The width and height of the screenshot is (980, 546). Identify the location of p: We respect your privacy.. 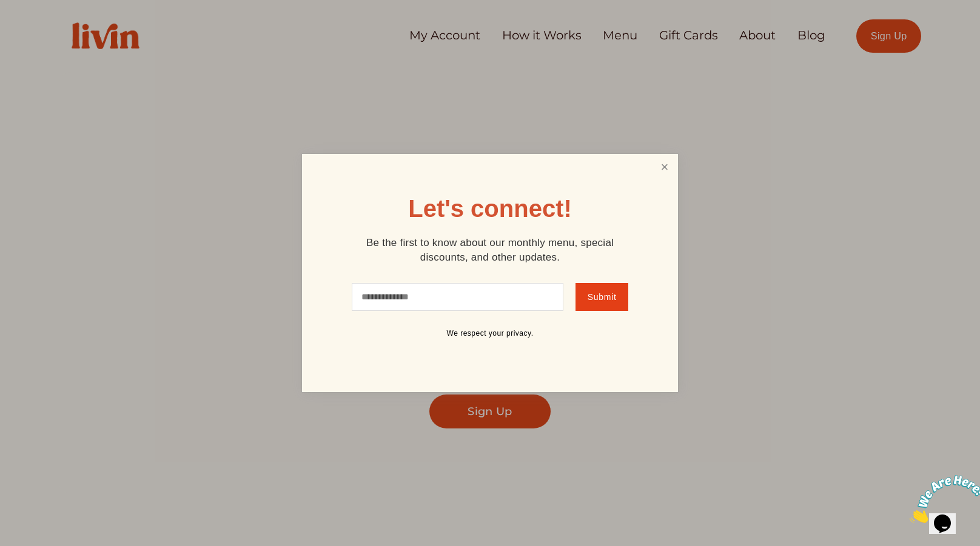
(490, 333).